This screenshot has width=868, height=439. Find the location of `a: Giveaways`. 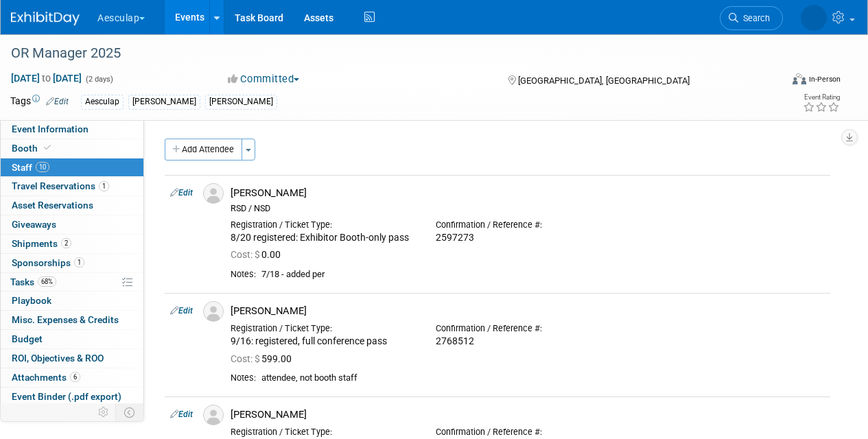

a: Giveaways is located at coordinates (72, 225).